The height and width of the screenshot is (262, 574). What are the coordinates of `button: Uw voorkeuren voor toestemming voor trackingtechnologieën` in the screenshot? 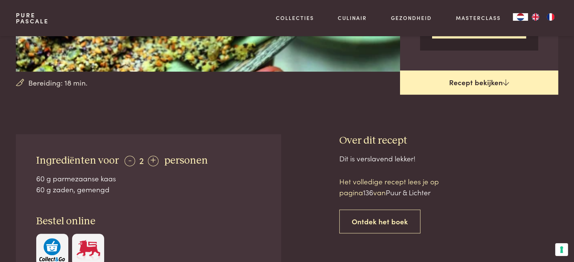 It's located at (561, 250).